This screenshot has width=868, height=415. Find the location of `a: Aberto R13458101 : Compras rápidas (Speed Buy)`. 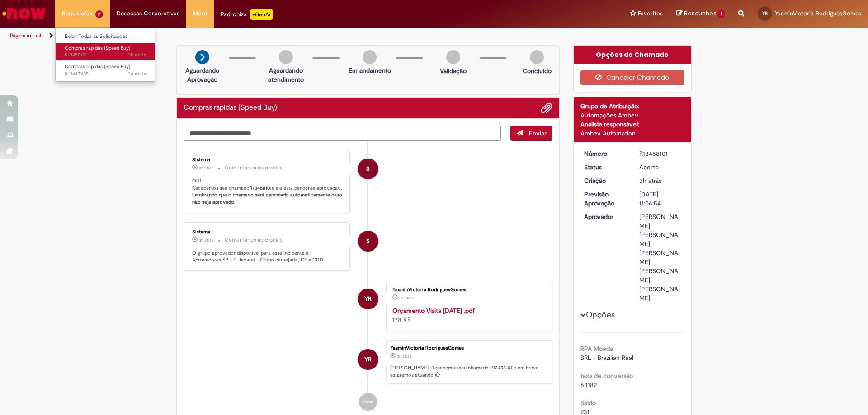

a: Aberto R13458101 : Compras rápidas (Speed Buy) is located at coordinates (105, 52).